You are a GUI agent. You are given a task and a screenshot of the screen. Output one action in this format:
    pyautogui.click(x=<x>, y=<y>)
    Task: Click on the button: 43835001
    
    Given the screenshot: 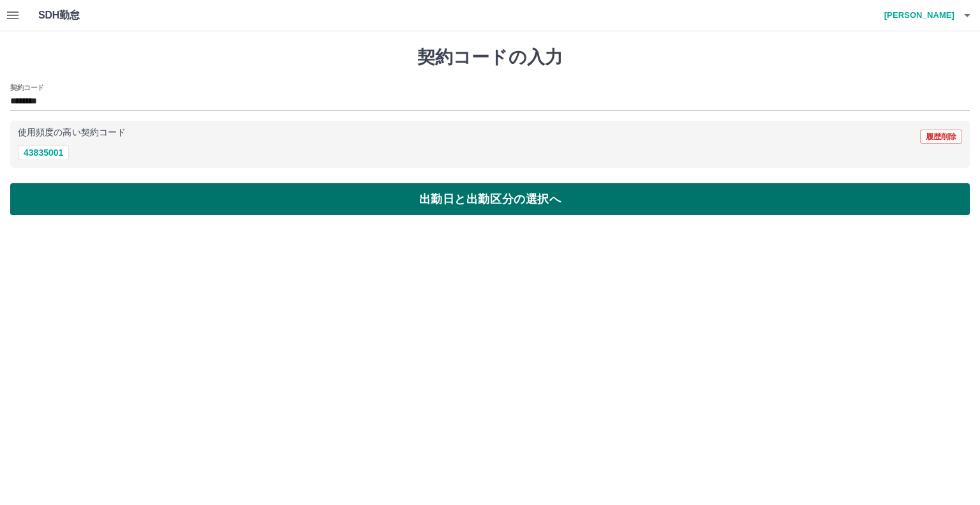 What is the action you would take?
    pyautogui.click(x=44, y=152)
    